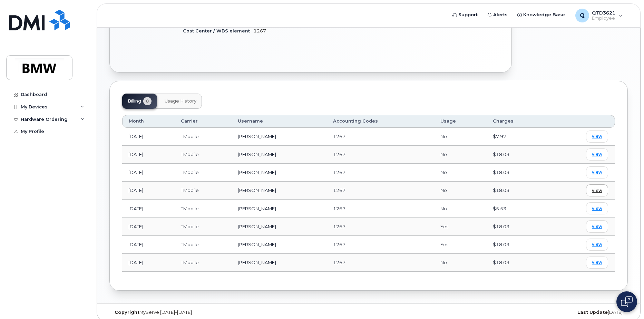 The width and height of the screenshot is (644, 319). Describe the element at coordinates (604, 18) in the screenshot. I see `span: Employee` at that location.